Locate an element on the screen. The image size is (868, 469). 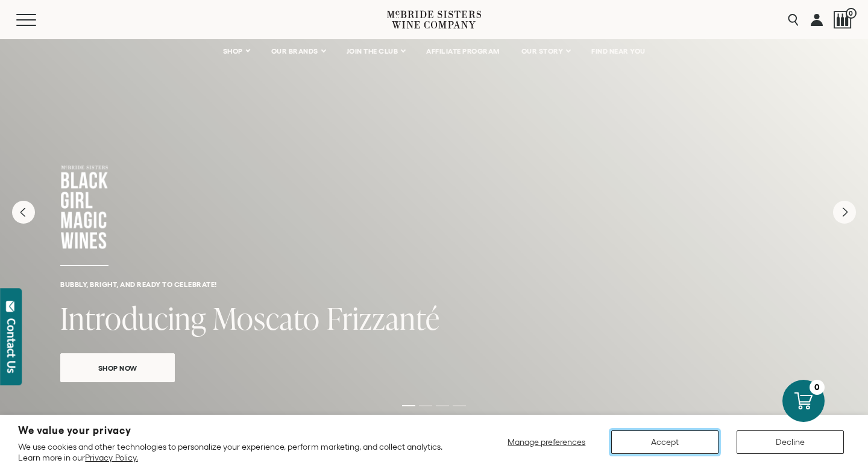
li: Page dot 4 is located at coordinates (460, 406).